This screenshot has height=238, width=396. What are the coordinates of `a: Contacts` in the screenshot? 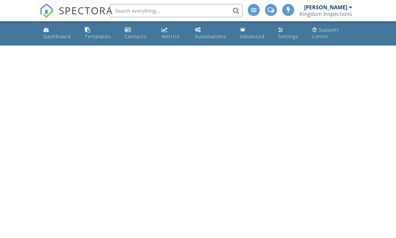 It's located at (138, 33).